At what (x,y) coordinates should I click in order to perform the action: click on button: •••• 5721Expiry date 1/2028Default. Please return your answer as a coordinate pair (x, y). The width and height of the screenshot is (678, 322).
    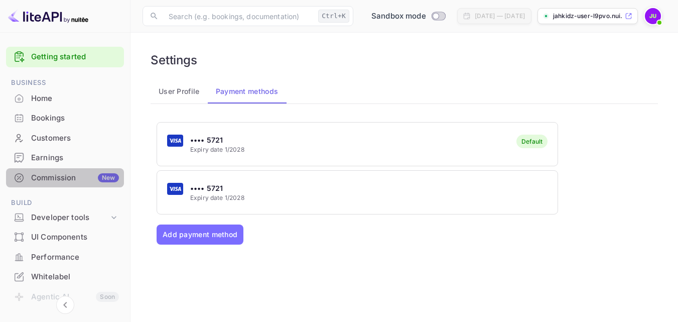
    Looking at the image, I should click on (357, 144).